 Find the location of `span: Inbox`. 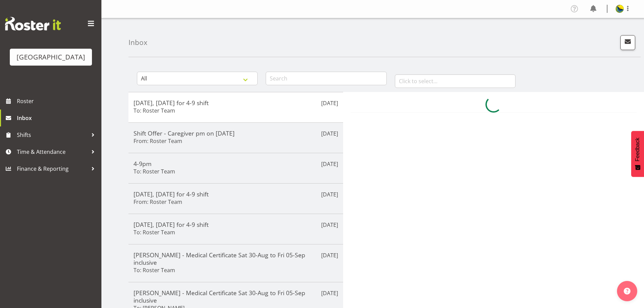

span: Inbox is located at coordinates (58, 118).